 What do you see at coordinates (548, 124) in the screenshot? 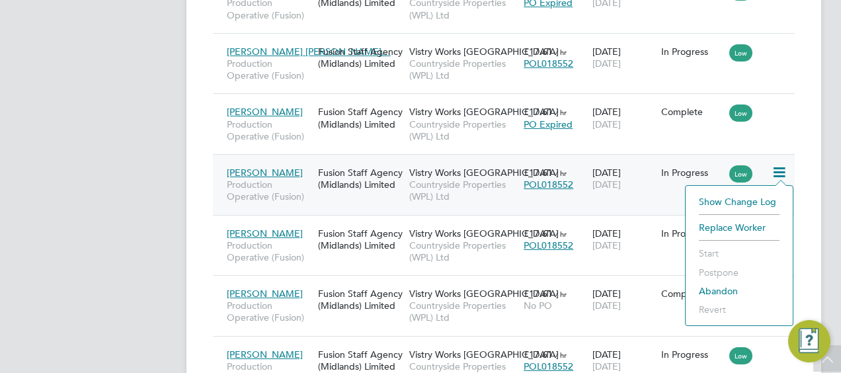
I see `span: PO Expired` at bounding box center [548, 124].